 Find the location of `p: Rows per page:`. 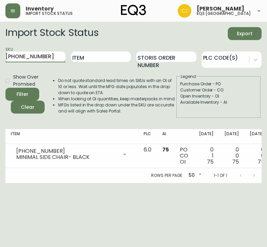

p: Rows per page: is located at coordinates (167, 175).